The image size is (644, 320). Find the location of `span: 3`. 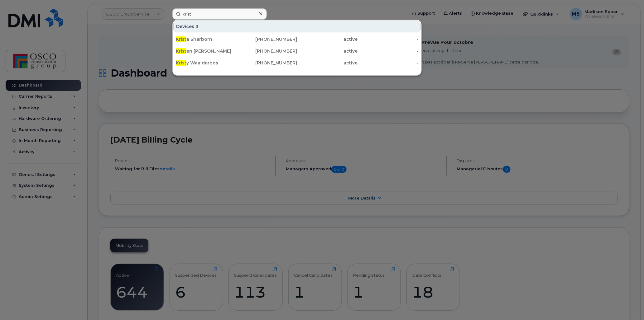

span: 3 is located at coordinates (197, 27).